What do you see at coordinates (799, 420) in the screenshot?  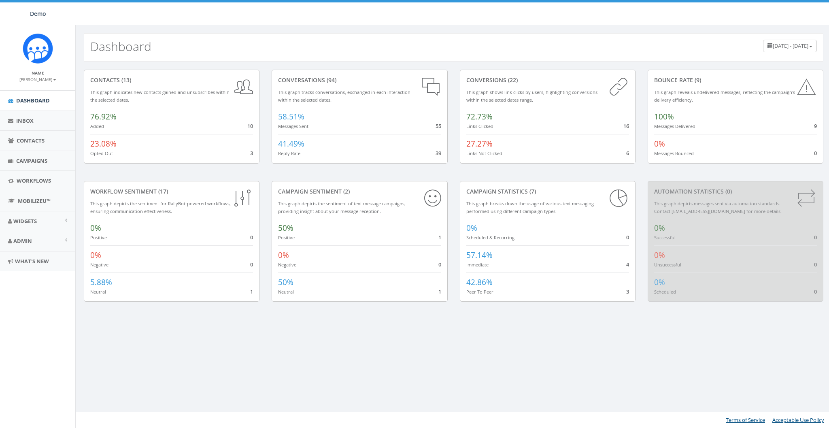 I see `a: Acceptable Use Policy` at bounding box center [799, 420].